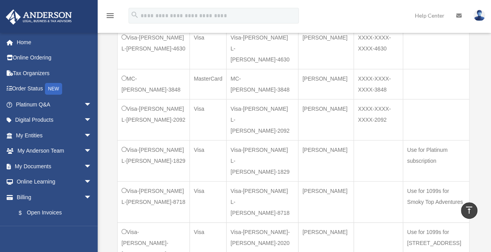  I want to click on td: Use for Platinum subscription, so click(436, 161).